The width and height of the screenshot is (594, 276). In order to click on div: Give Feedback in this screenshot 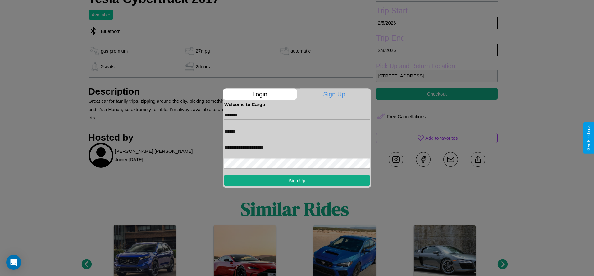, I will do `click(589, 138)`.